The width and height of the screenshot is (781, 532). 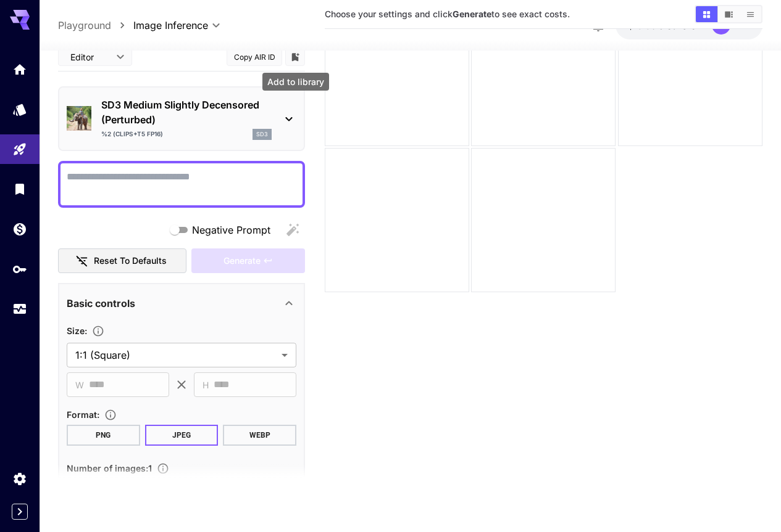 What do you see at coordinates (182, 436) in the screenshot?
I see `button: JPEG` at bounding box center [182, 436].